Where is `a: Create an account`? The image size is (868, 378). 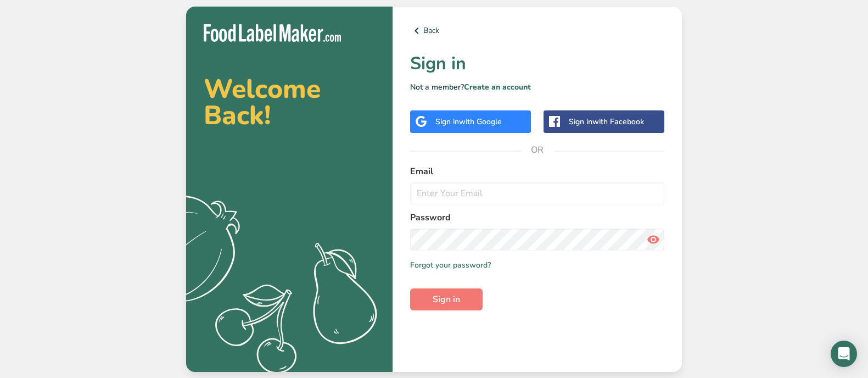
a: Create an account is located at coordinates (497, 87).